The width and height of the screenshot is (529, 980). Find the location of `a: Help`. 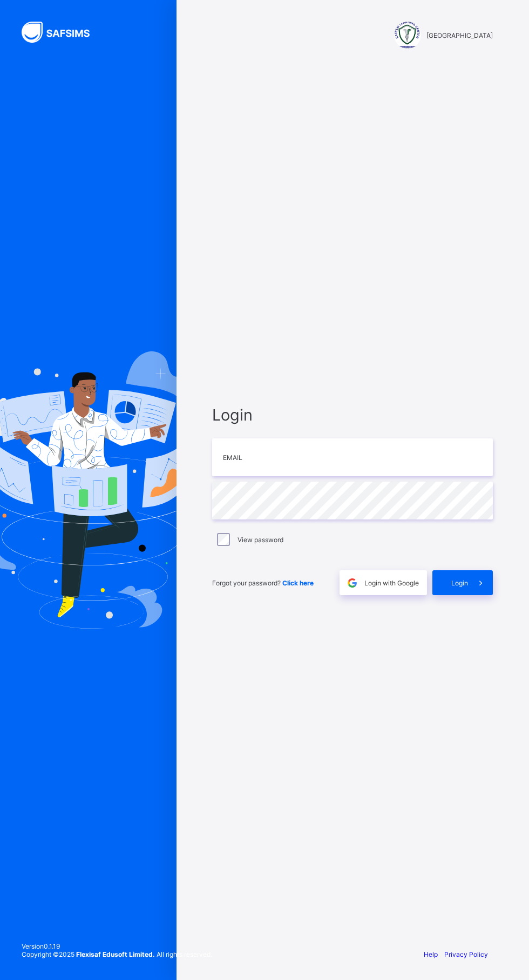

a: Help is located at coordinates (431, 954).